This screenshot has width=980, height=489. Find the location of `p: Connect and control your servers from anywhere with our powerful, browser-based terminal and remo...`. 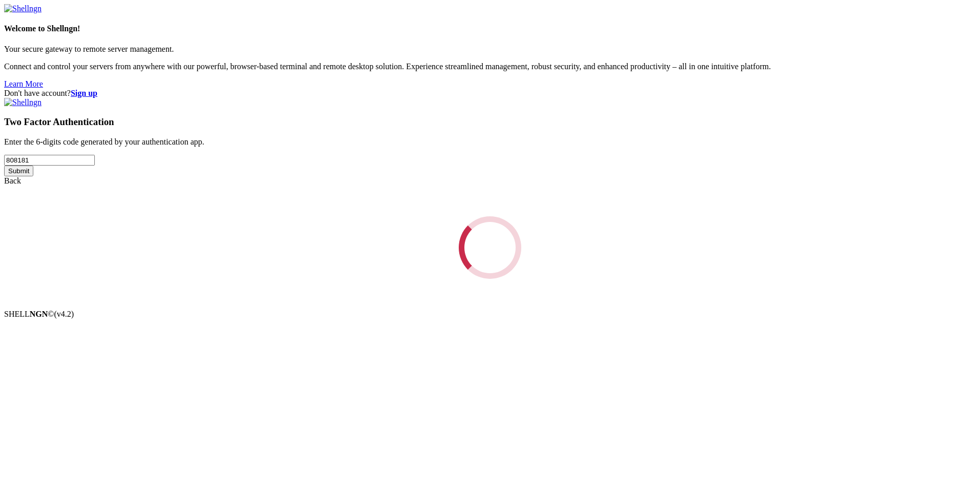

p: Connect and control your servers from anywhere with our powerful, browser-based terminal and remo... is located at coordinates (490, 67).